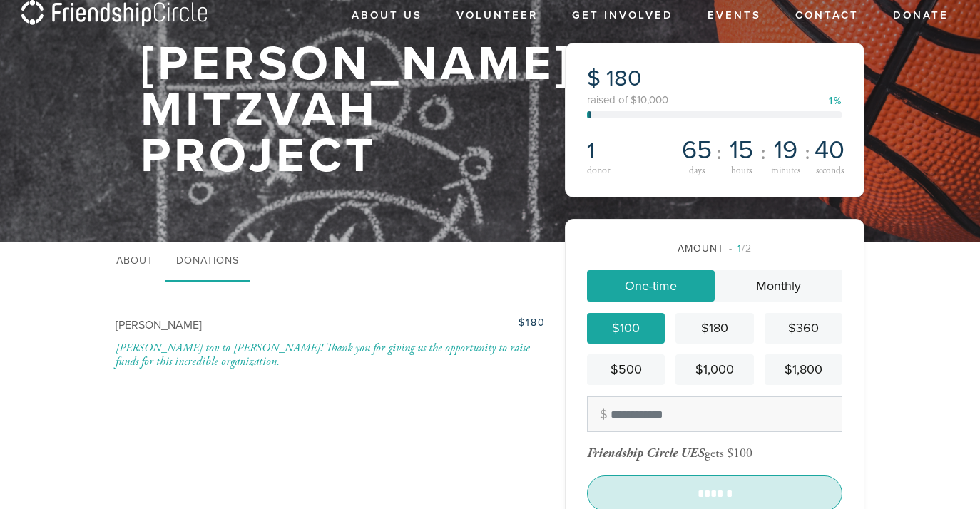  What do you see at coordinates (803, 369) in the screenshot?
I see `a: $1,800` at bounding box center [803, 369].